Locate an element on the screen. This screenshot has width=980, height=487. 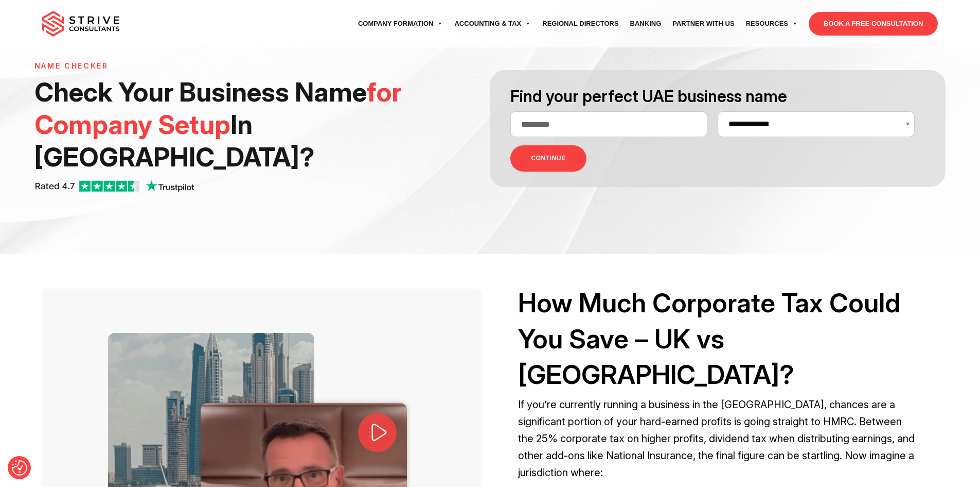
a: Banking is located at coordinates (646, 24).